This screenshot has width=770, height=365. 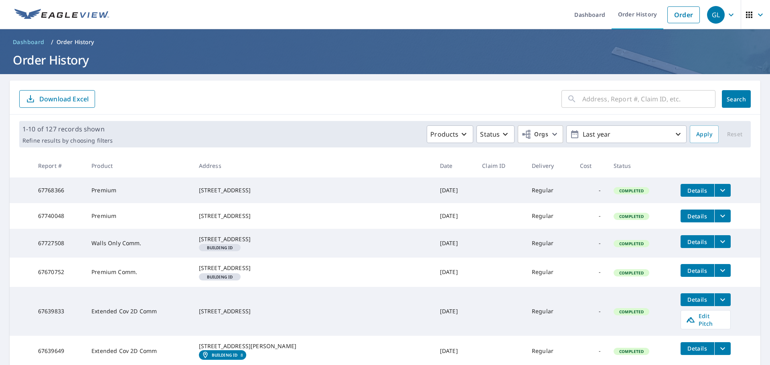 I want to click on p: Status, so click(x=490, y=134).